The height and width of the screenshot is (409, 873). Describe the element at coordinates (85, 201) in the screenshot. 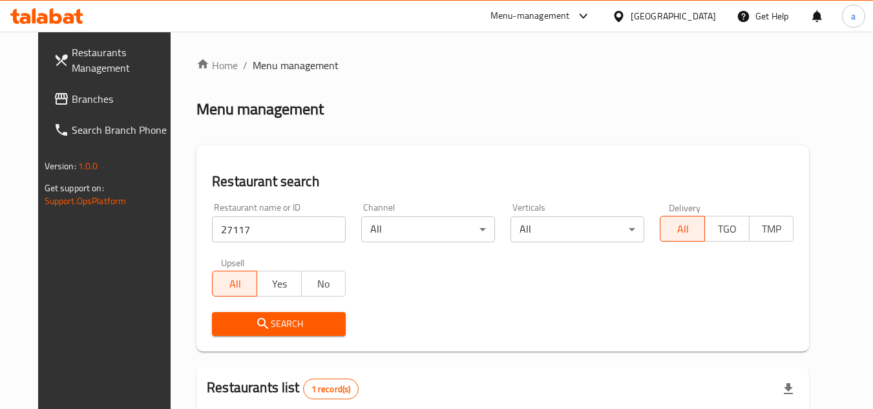

I see `a: Support.OpsPlatform` at that location.